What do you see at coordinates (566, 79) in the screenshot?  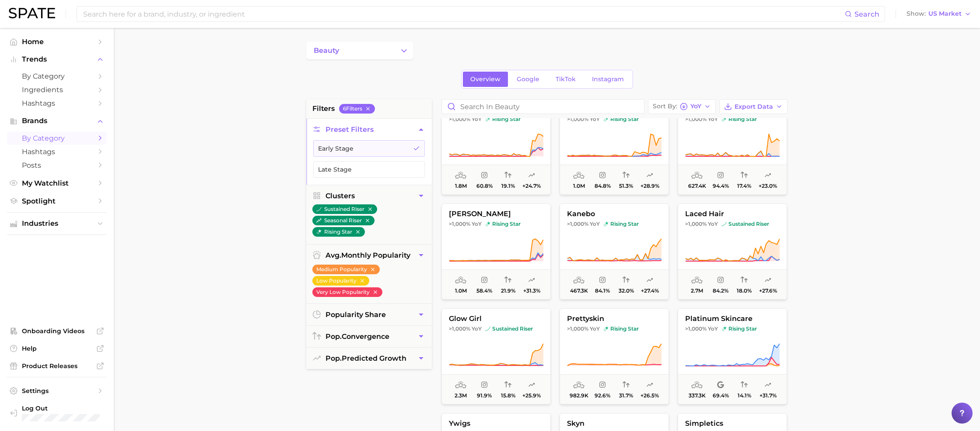 I see `a: TikTok` at bounding box center [566, 79].